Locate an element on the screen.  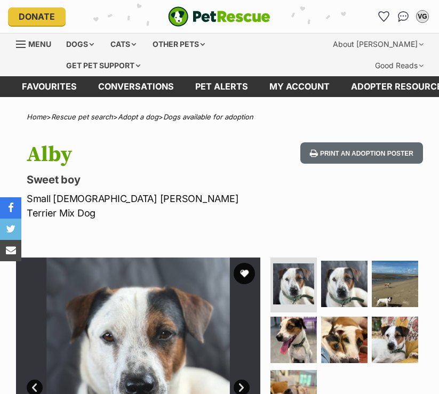
img: chat-41dd97257d64d25036548639549fe6c8038ab92f7586957e7f3b1b290dea8141.svg is located at coordinates (403, 17).